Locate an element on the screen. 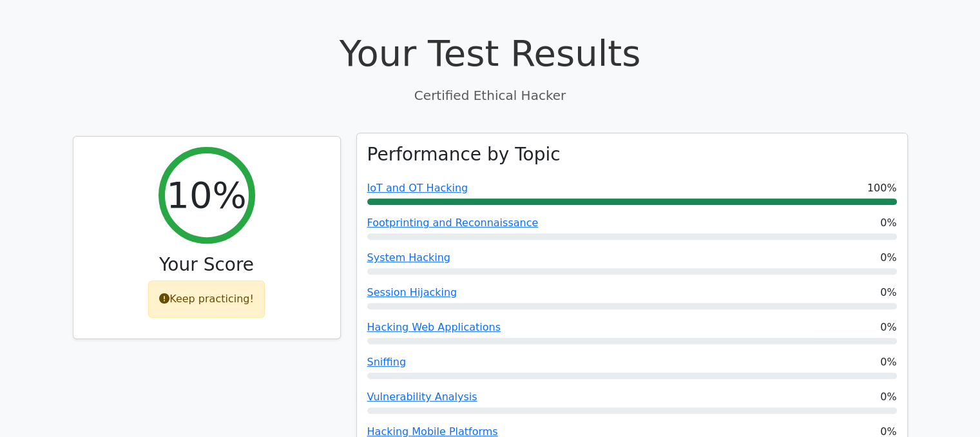  p: Certified Ethical Hacker is located at coordinates (490, 95).